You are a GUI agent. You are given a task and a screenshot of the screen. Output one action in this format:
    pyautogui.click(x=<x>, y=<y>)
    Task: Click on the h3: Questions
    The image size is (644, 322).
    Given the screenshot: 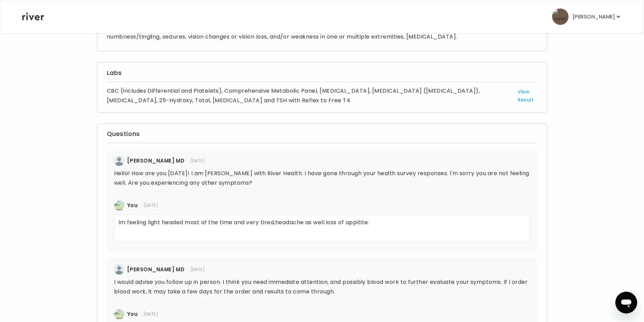 What is the action you would take?
    pyautogui.click(x=322, y=134)
    